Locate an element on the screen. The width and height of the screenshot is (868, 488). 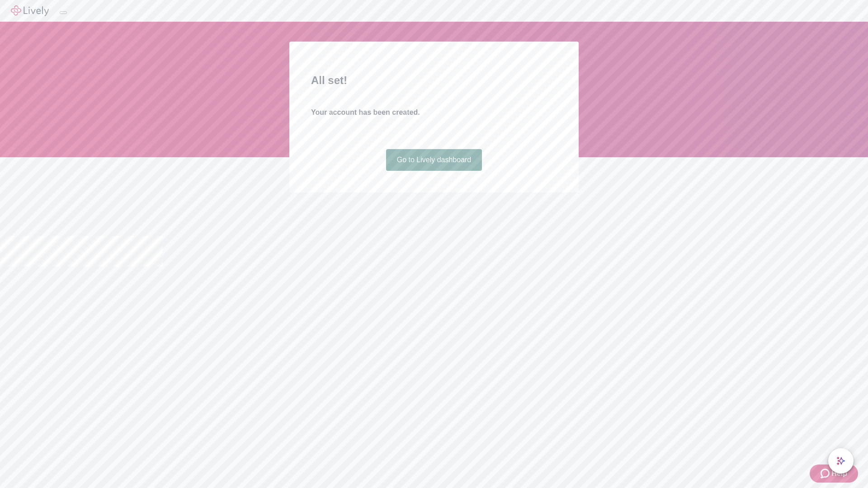
h4: Your account has been created. is located at coordinates (434, 112).